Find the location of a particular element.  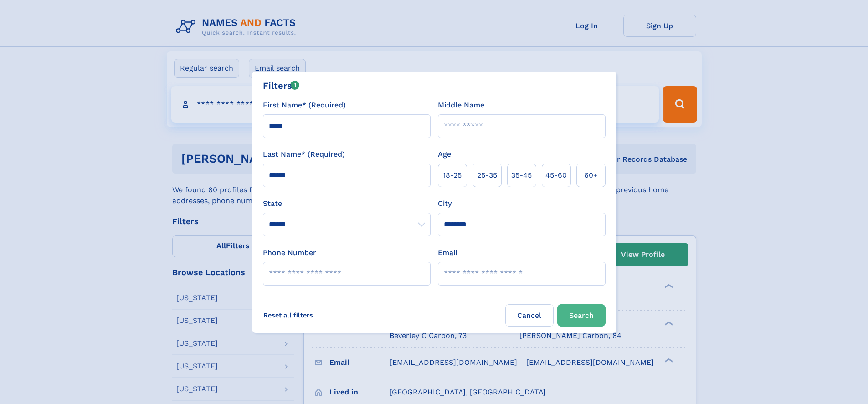

label: City is located at coordinates (444, 203).